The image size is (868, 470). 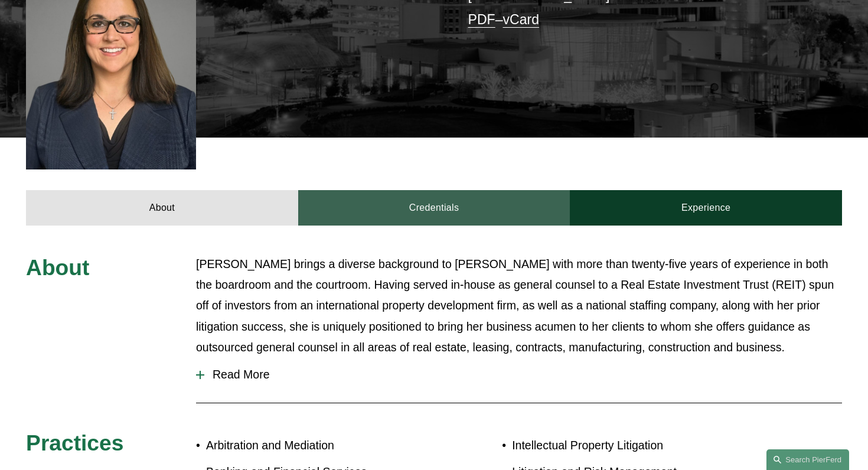 What do you see at coordinates (320, 446) in the screenshot?
I see `p: Arbitration and Mediation` at bounding box center [320, 446].